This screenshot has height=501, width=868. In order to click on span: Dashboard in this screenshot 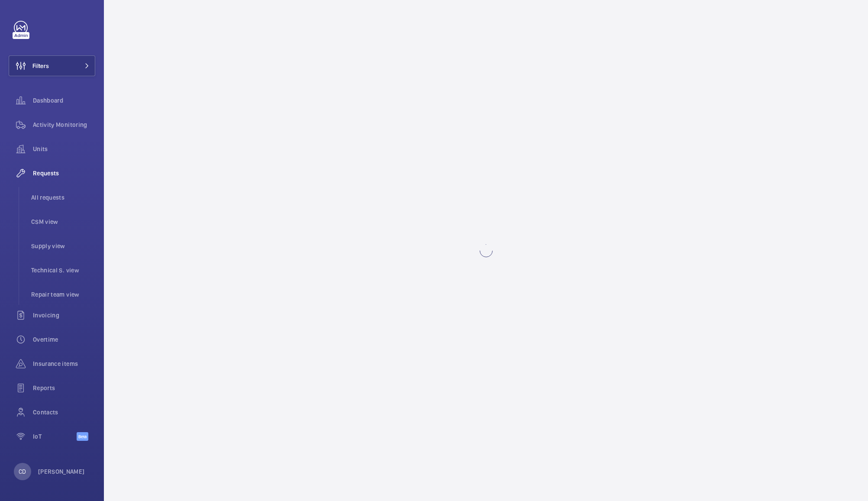, I will do `click(64, 100)`.